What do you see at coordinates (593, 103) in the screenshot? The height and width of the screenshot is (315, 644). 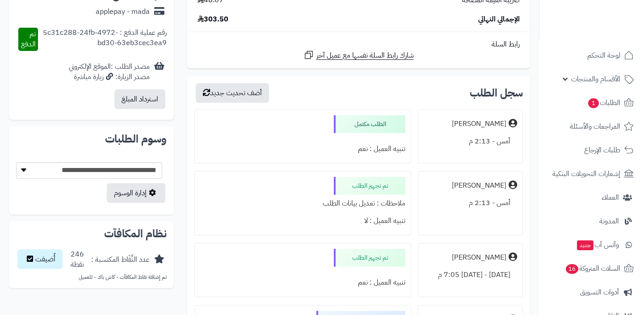 I see `span: 1` at bounding box center [593, 103].